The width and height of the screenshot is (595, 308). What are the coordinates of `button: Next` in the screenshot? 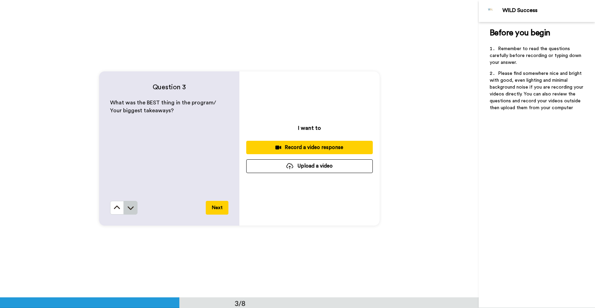 It's located at (217, 208).